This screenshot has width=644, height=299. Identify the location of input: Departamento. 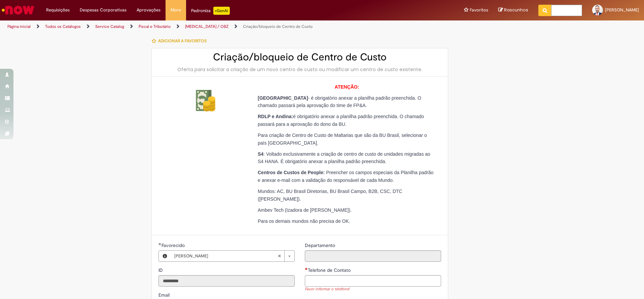
(373, 257).